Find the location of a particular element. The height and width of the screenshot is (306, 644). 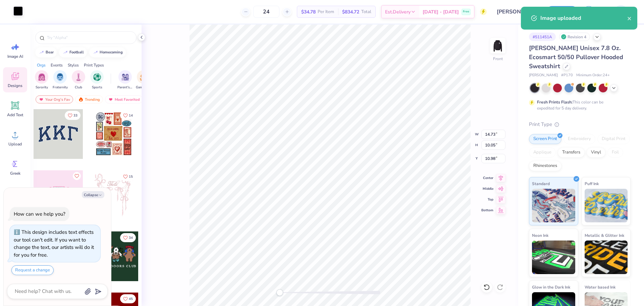

div: bear is located at coordinates (49, 52).